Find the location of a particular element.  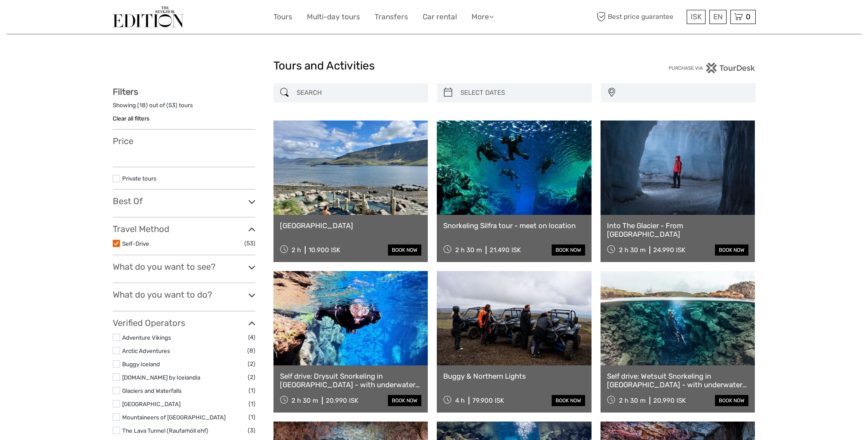

img: The Reykjavík Edition is located at coordinates (148, 17).